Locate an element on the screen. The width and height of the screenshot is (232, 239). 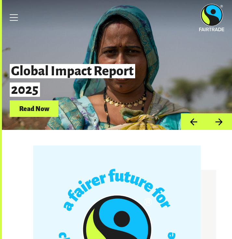
button: Previous is located at coordinates (193, 121).